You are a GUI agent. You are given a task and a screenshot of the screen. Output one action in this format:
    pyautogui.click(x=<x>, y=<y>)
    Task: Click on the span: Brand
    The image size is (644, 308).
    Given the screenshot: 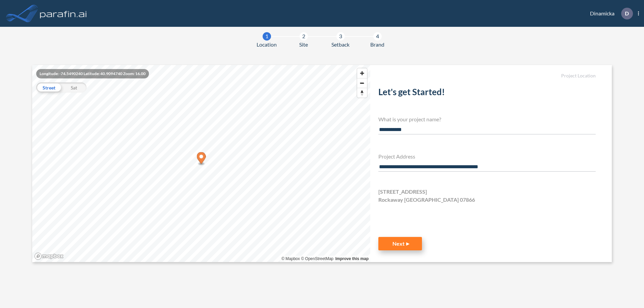 What is the action you would take?
    pyautogui.click(x=377, y=44)
    